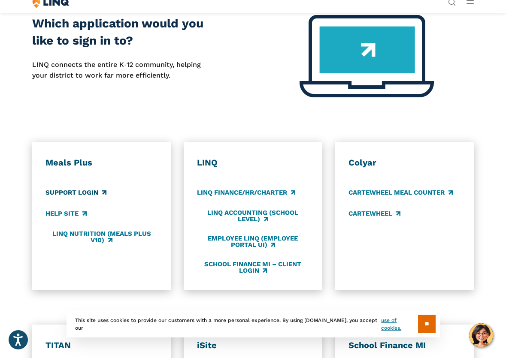 This screenshot has width=506, height=358. What do you see at coordinates (76, 193) in the screenshot?
I see `a: Support Login` at bounding box center [76, 193].